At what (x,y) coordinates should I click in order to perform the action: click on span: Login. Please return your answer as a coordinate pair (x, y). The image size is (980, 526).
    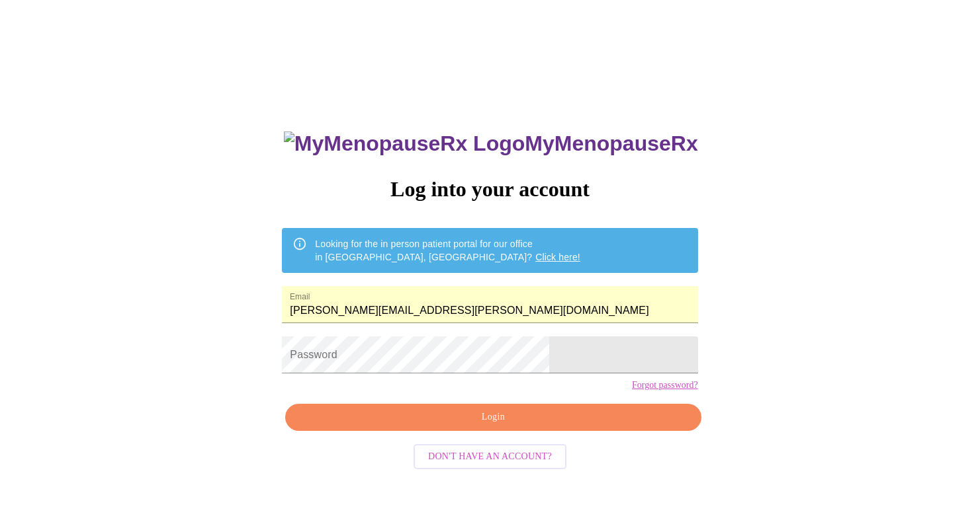
    Looking at the image, I should click on (493, 417).